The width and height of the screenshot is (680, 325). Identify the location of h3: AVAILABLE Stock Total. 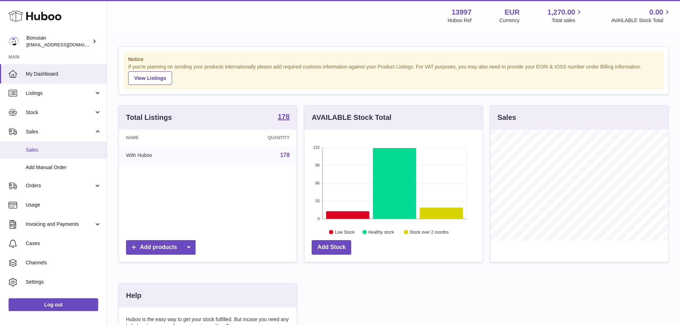
(351, 117).